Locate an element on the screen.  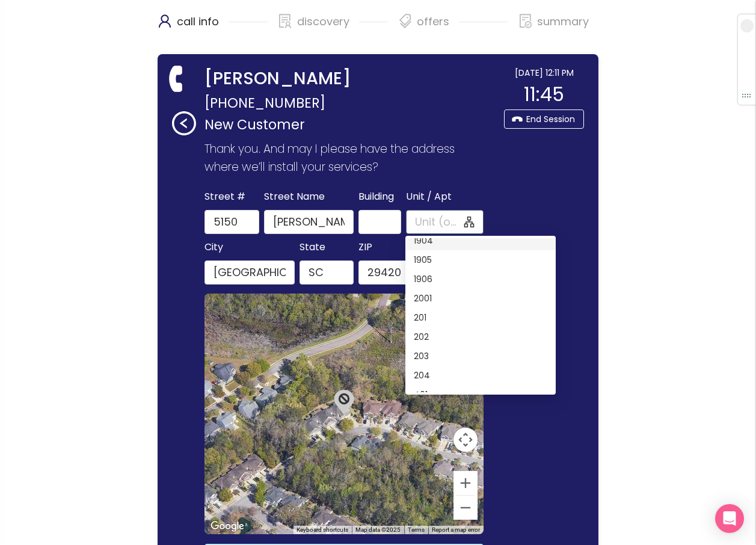
input: Trump St is located at coordinates (309, 222).